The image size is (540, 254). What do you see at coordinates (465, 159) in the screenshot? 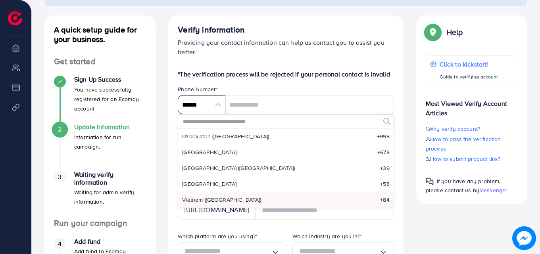
I see `span: How to submit product link?` at bounding box center [465, 159].